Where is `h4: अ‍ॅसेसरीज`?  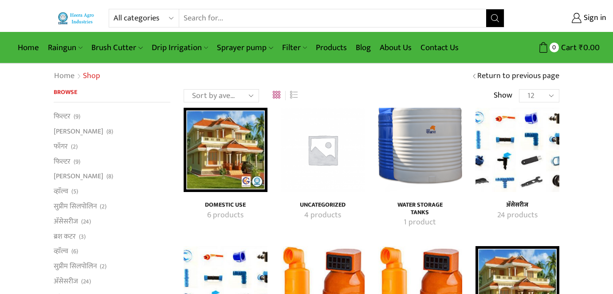 h4: अ‍ॅसेसरीज is located at coordinates (517, 205).